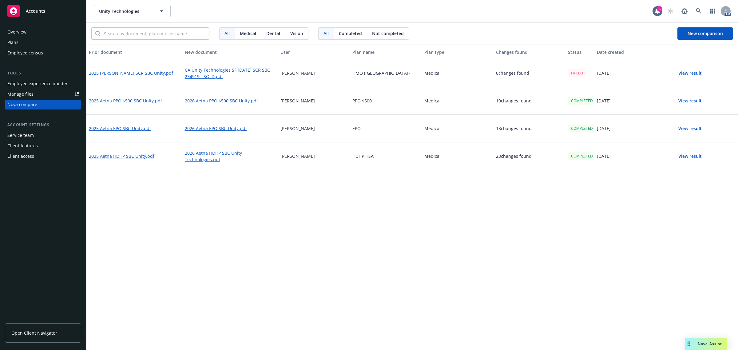 The width and height of the screenshot is (738, 350). What do you see at coordinates (43, 146) in the screenshot?
I see `a: Client features` at bounding box center [43, 146].